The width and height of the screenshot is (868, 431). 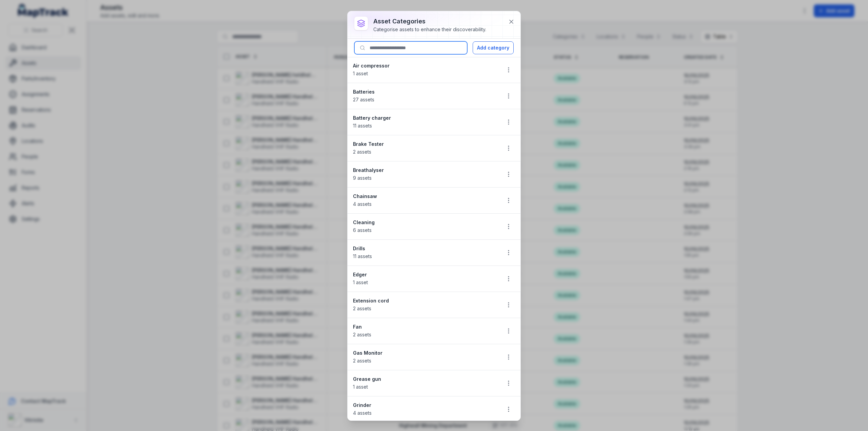 What do you see at coordinates (424, 327) in the screenshot?
I see `strong: Fan` at bounding box center [424, 327].